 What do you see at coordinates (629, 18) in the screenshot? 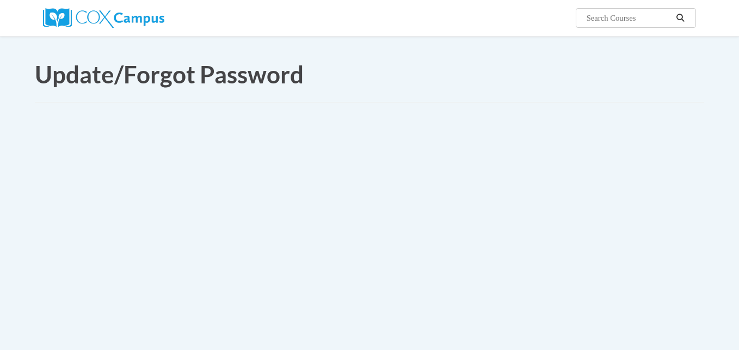
I see `input: Search Courses` at bounding box center [629, 18].